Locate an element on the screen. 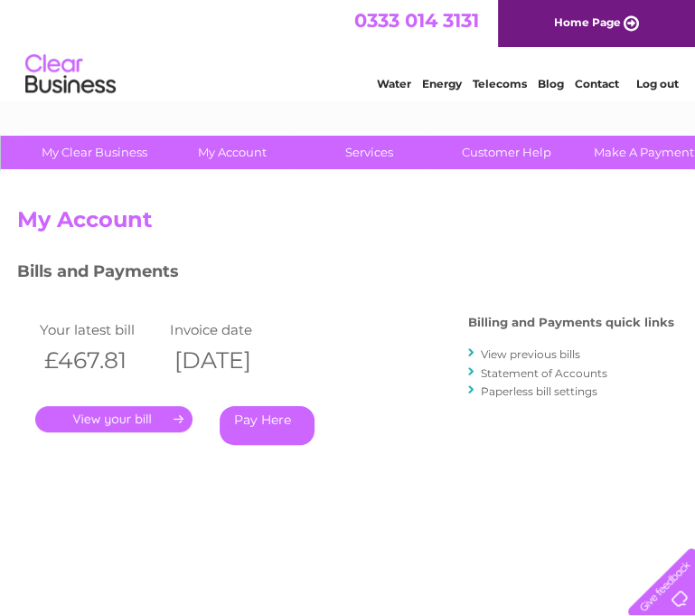 The height and width of the screenshot is (616, 695). a: Services is located at coordinates (369, 152).